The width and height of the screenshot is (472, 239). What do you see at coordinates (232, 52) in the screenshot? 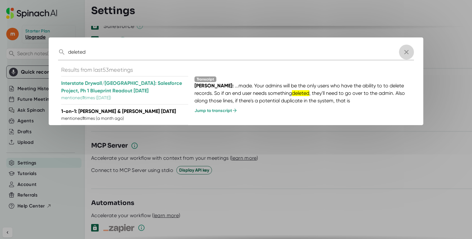
I see `input: Type 3 characters to search` at bounding box center [232, 52].